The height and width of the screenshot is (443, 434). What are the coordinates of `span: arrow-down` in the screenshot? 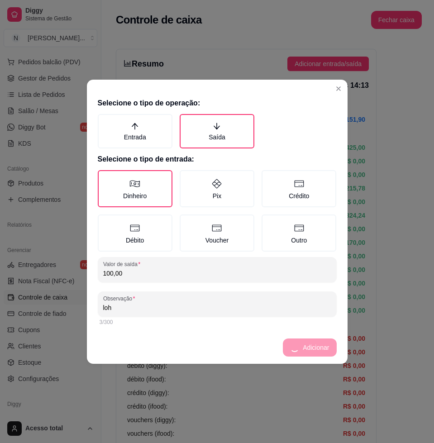 It's located at (217, 126).